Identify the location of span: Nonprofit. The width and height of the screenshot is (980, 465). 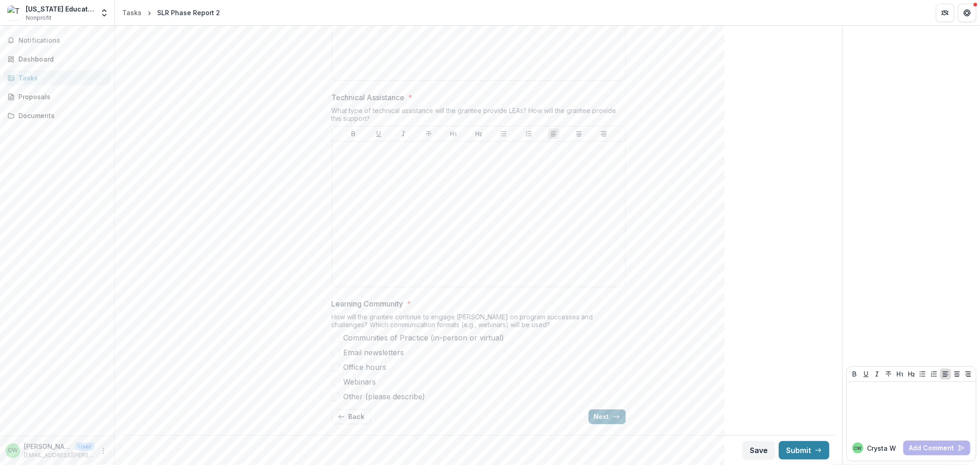
(39, 18).